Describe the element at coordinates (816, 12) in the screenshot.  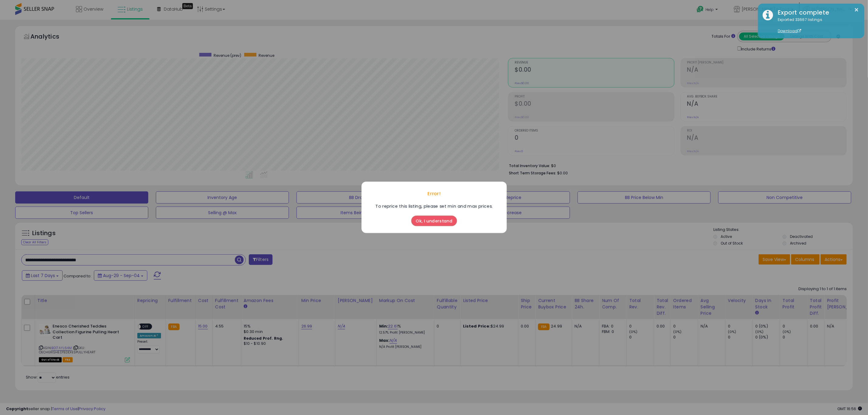
I see `div: Export complete` at that location.